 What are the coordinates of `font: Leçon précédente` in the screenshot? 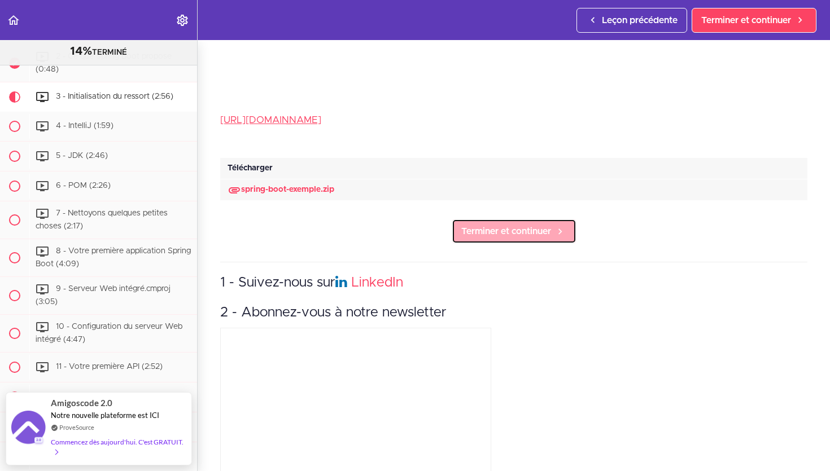 It's located at (639, 20).